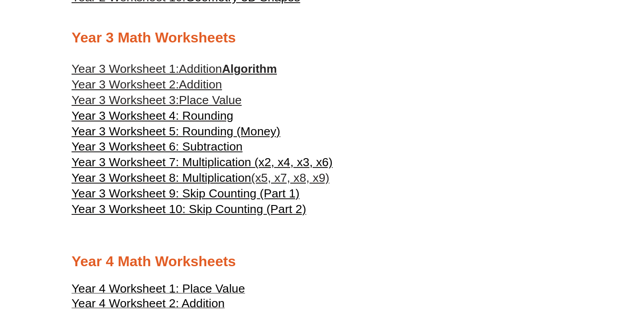 The height and width of the screenshot is (314, 644). Describe the element at coordinates (202, 162) in the screenshot. I see `span: Year 3 Worksheet 7: Multiplication (x2, x4, x3, x6)` at that location.